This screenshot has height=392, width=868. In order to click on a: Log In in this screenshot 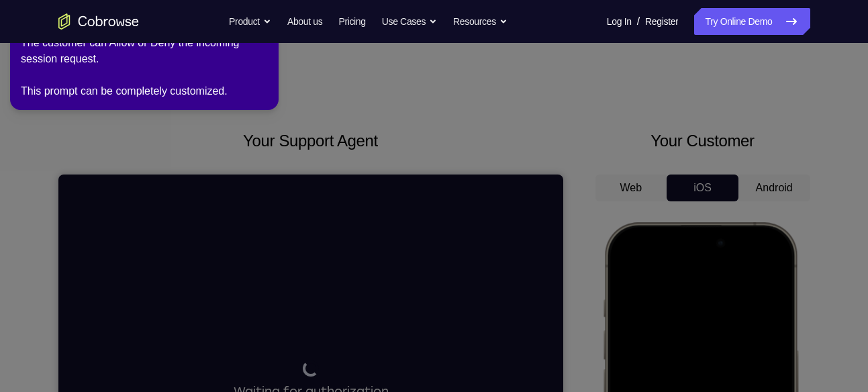, I will do `click(619, 21)`.